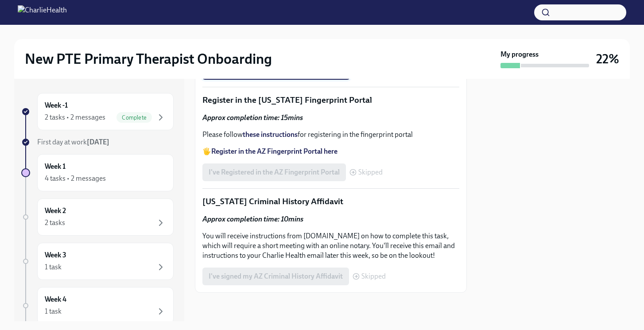 This screenshot has height=330, width=644. I want to click on strong: these instructions, so click(270, 134).